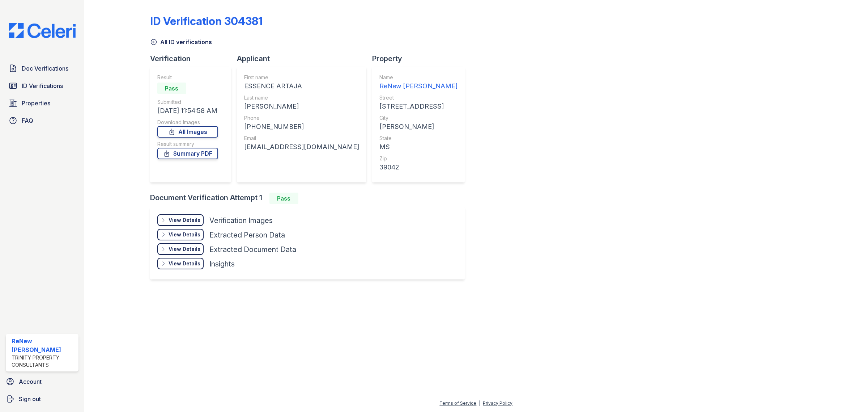  What do you see at coordinates (45, 68) in the screenshot?
I see `span: Doc Verifications` at bounding box center [45, 68].